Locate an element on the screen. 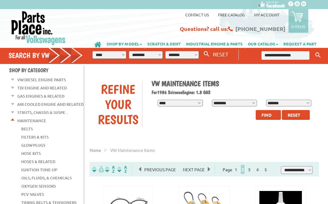  h2: 1986 Scirocco is located at coordinates (233, 92).